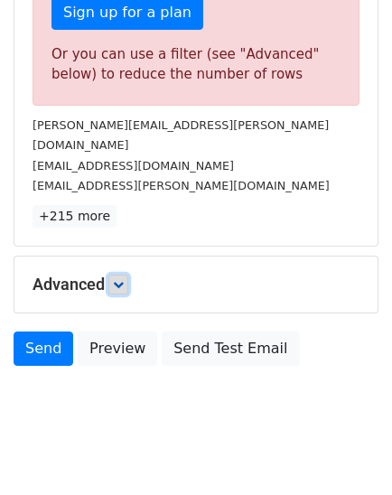 The image size is (392, 495). Describe the element at coordinates (196, 64) in the screenshot. I see `div: Or you can use a filter (see "Advanced" below) to reduce the number of rows` at that location.